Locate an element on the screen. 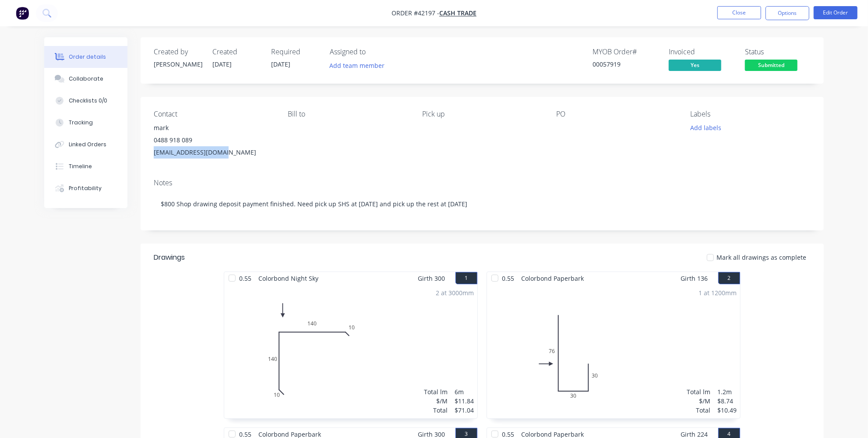 This screenshot has width=868, height=438. button: Options is located at coordinates (787, 13).